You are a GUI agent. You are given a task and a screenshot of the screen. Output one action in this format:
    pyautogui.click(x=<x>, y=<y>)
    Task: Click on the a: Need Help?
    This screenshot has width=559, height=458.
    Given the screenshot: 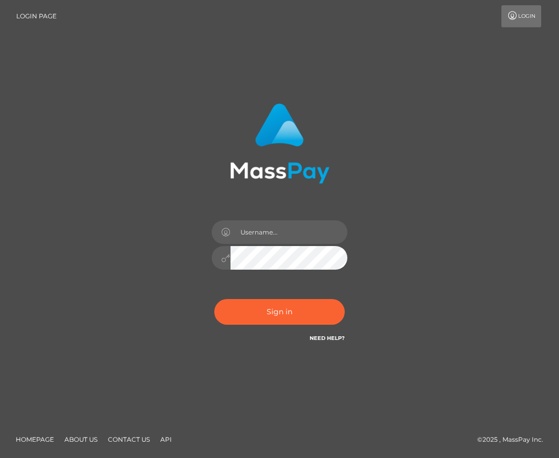 What is the action you would take?
    pyautogui.click(x=327, y=338)
    